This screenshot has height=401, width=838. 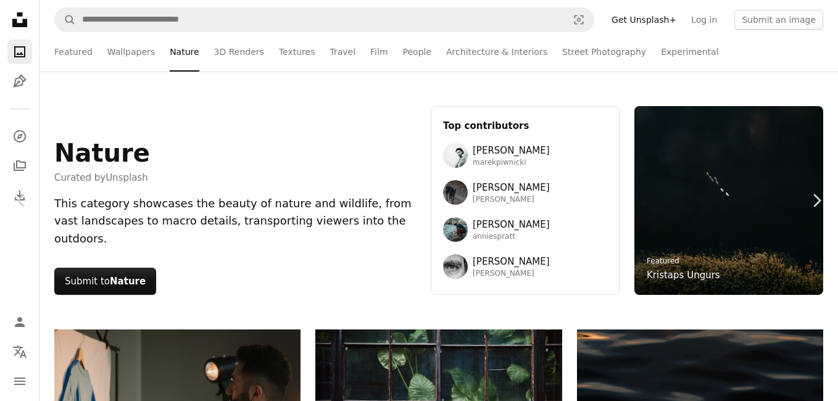 I want to click on a: 3D Renders, so click(x=239, y=52).